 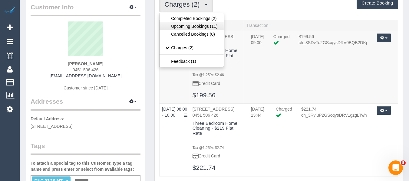 What do you see at coordinates (217, 129) in the screenshot?
I see `h4: Three Bedroom Home Cleaning - $219 Flat Rate` at bounding box center [217, 129].